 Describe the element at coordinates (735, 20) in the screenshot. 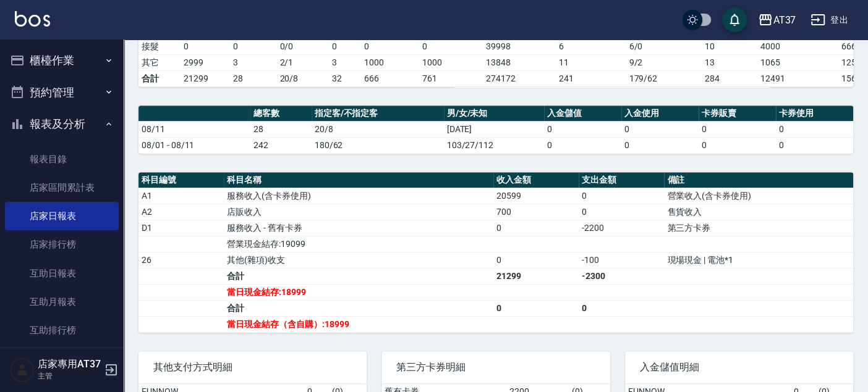

I see `button: save` at that location.